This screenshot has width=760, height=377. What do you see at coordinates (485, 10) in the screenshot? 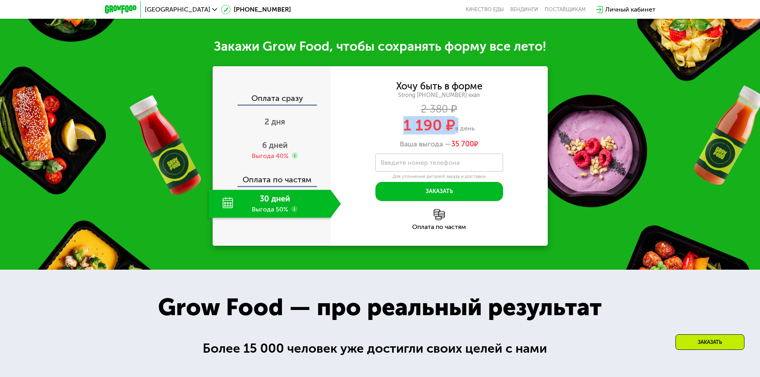
I see `a: Качество еды` at bounding box center [485, 10].